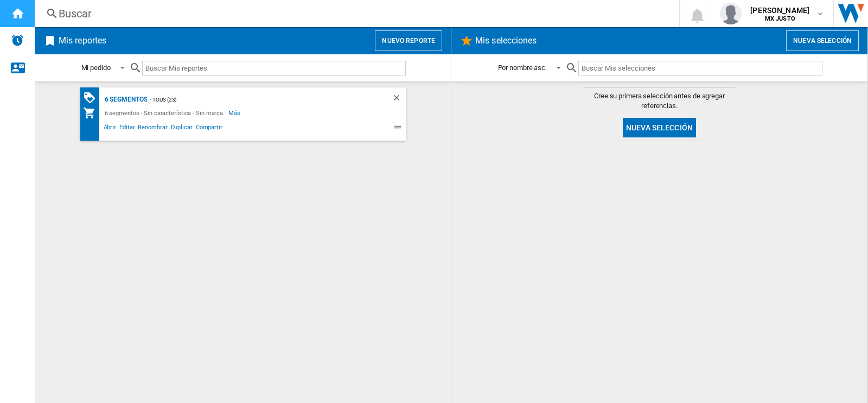 This screenshot has width=868, height=403. I want to click on div: Buscar, so click(355, 14).